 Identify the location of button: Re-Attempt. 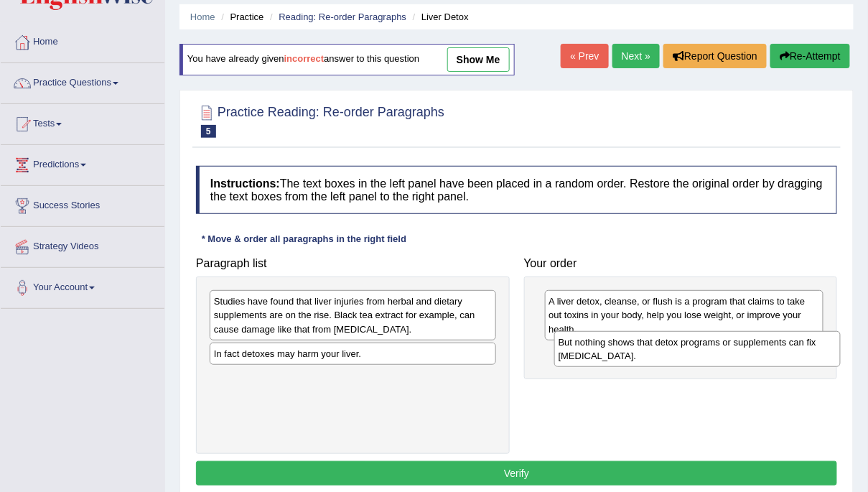
(810, 56).